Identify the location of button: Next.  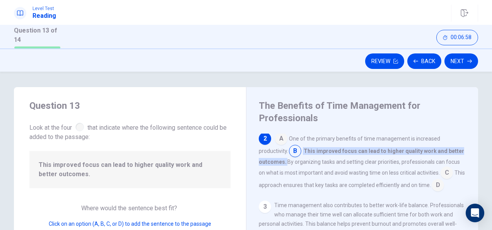
(461, 61).